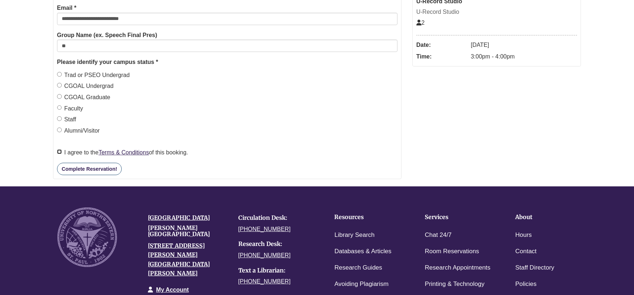  What do you see at coordinates (497, 12) in the screenshot?
I see `div: U-Record Studio` at bounding box center [497, 12].